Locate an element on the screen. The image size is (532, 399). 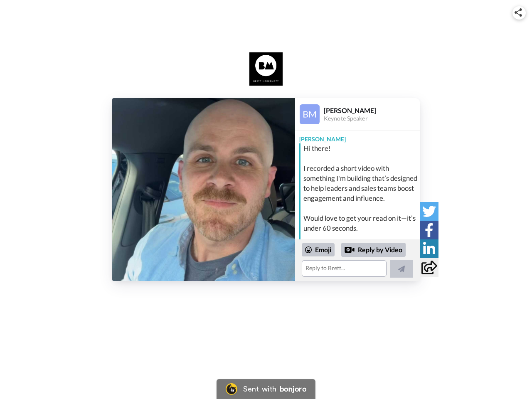
div: Emoji is located at coordinates (318, 250).